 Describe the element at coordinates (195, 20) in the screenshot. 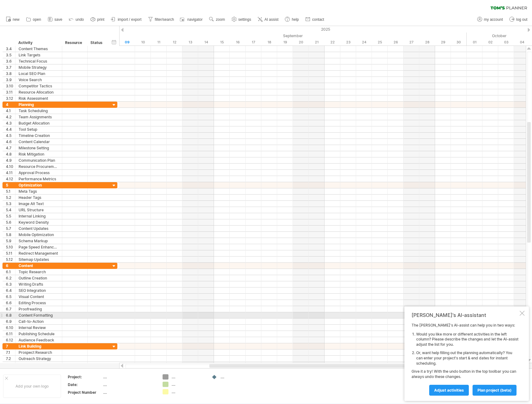

I see `span: navigator` at that location.